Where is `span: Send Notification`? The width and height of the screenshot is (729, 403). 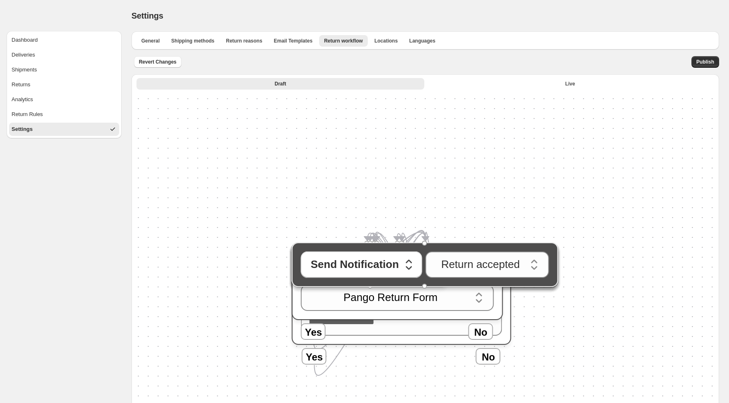 span: Send Notification is located at coordinates (355, 264).